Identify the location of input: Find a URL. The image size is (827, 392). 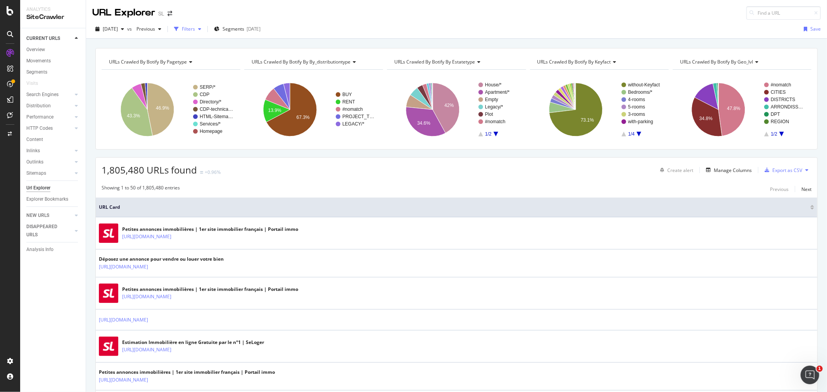
(783, 13).